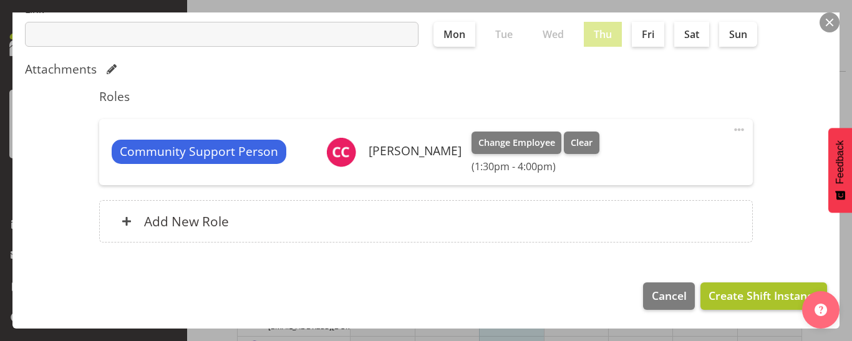 The image size is (852, 341). Describe the element at coordinates (648, 34) in the screenshot. I see `label: Fri` at that location.